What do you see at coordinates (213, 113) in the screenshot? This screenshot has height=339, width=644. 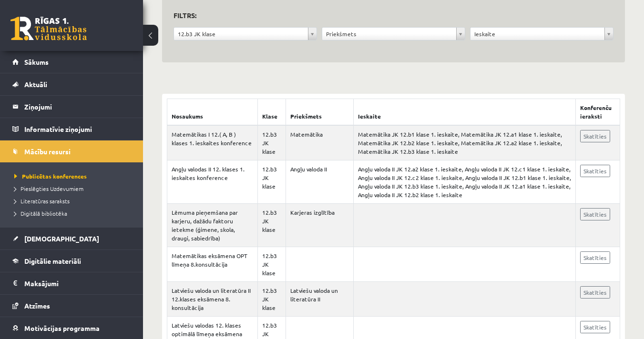 I see `th: Nosaukums` at bounding box center [213, 113].